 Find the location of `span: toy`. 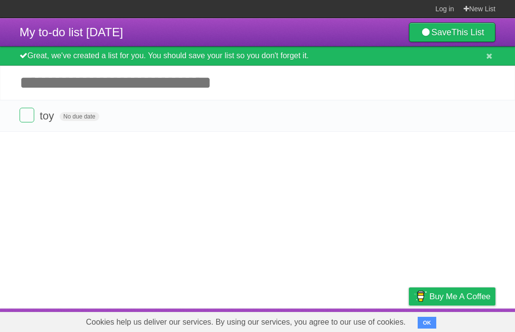

span: toy is located at coordinates (48, 115).